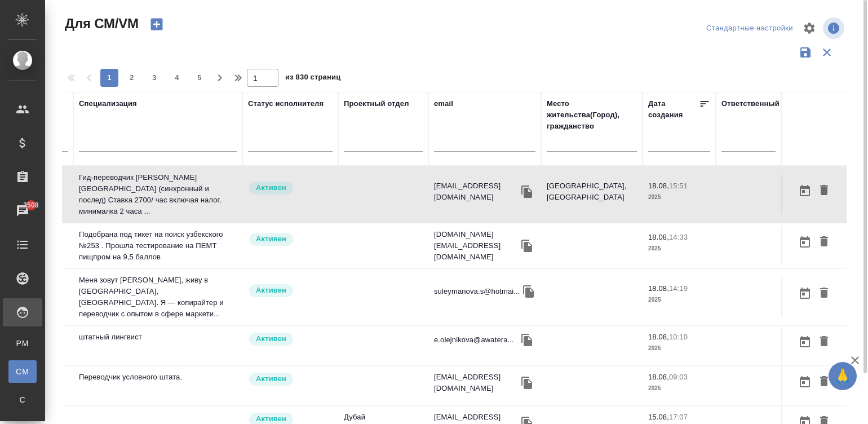  I want to click on p: Подобрана под тикет на поиск узбекского №253 . Прошла тестирование на ПЕМТ пищпром на 9,5 баллов, so click(158, 246).